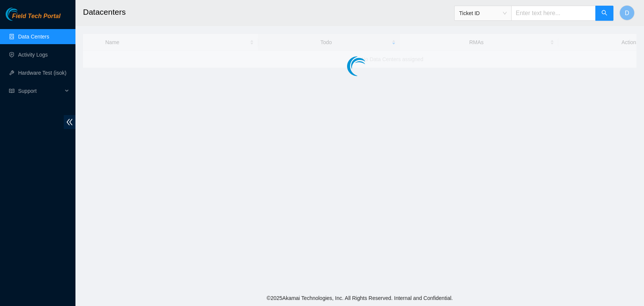  What do you see at coordinates (69, 122) in the screenshot?
I see `span: double-left` at bounding box center [69, 122].